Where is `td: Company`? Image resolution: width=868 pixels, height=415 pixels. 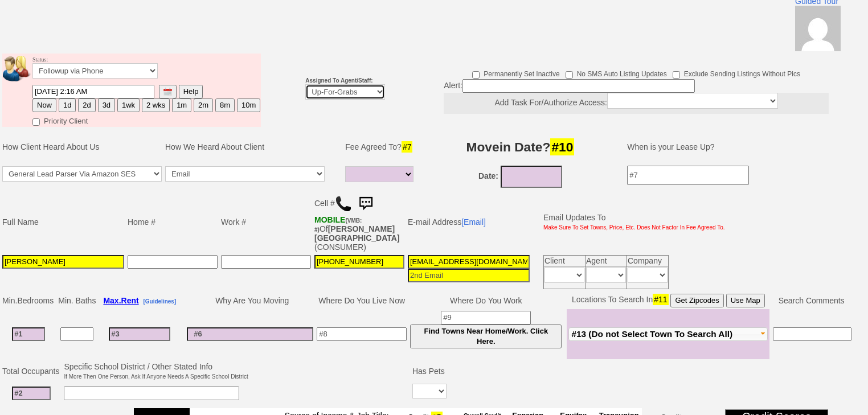
td: Company is located at coordinates (648, 260).